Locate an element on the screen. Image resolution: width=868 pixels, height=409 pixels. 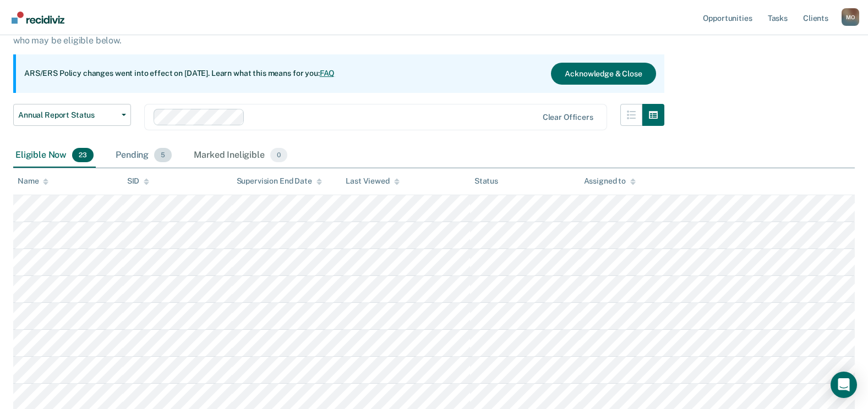
div: Last Viewed is located at coordinates (372, 181).